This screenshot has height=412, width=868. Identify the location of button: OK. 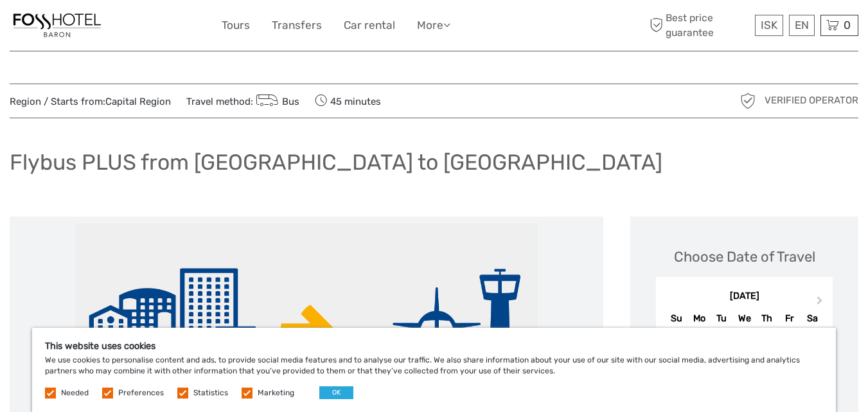
(336, 393).